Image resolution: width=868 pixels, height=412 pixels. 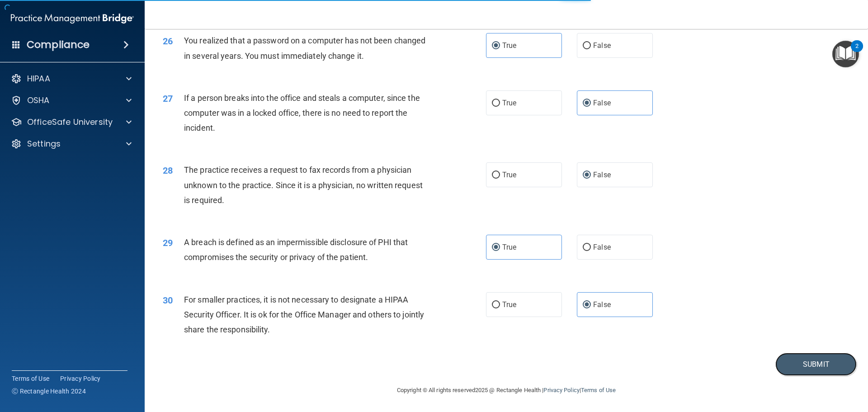 What do you see at coordinates (506, 391) in the screenshot?
I see `div: Copyright © All rights reserved 2025 @ Rectangle Health | |` at bounding box center [506, 391].